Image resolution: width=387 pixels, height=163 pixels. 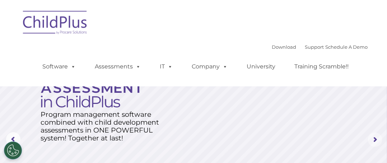 What do you see at coordinates (261, 67) in the screenshot?
I see `a: University` at bounding box center [261, 67].